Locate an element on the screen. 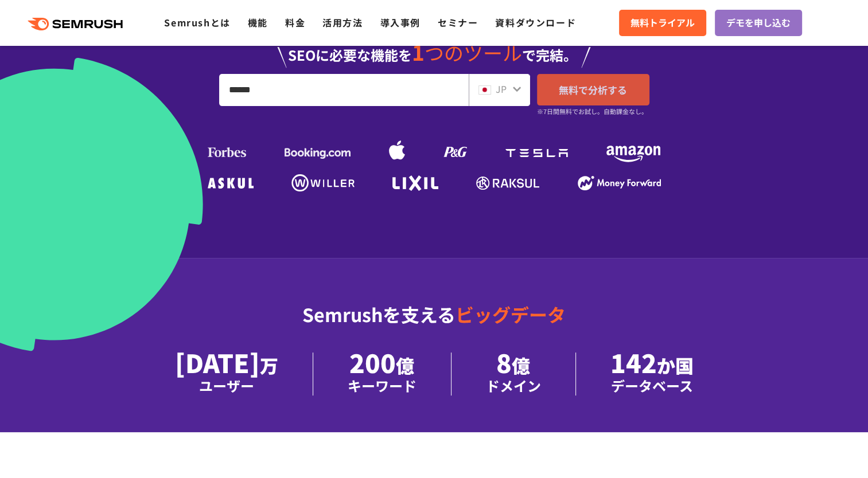  div: キーワード is located at coordinates (382, 385).